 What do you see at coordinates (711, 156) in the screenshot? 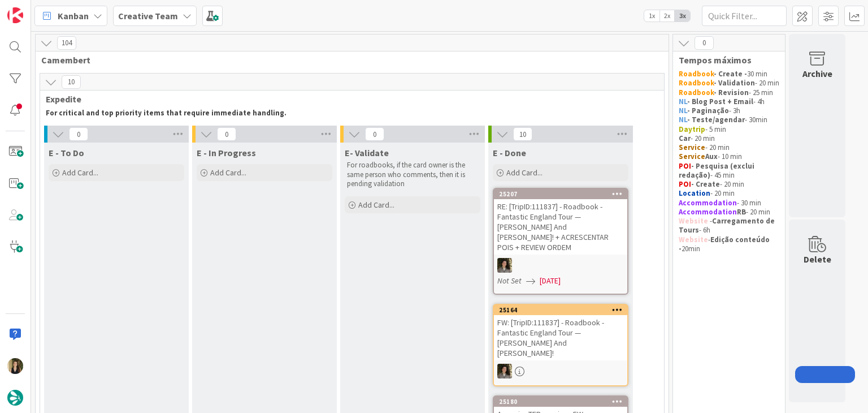
I see `strong: Aux` at bounding box center [711, 156].